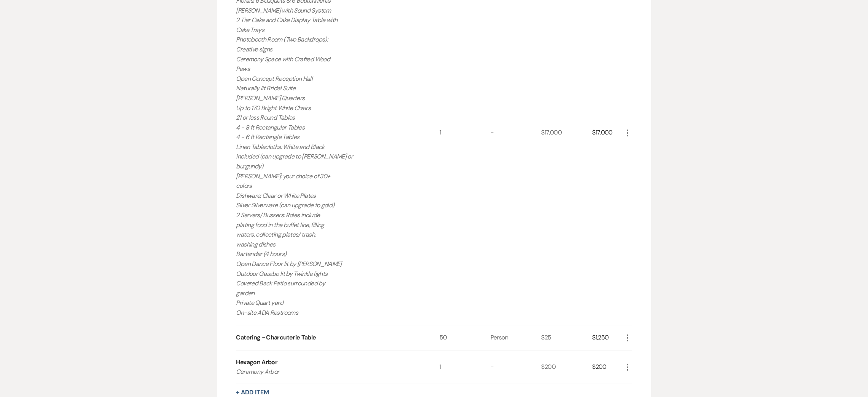 The image size is (868, 397). Describe the element at coordinates (465, 367) in the screenshot. I see `div: 1` at that location.